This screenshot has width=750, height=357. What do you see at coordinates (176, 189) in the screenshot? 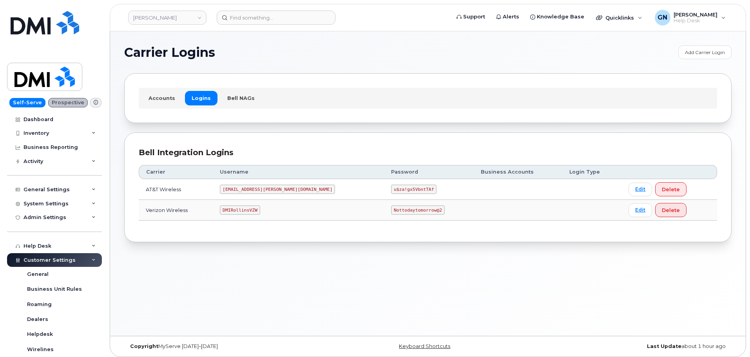
I see `td: AT&T Wireless` at bounding box center [176, 189].